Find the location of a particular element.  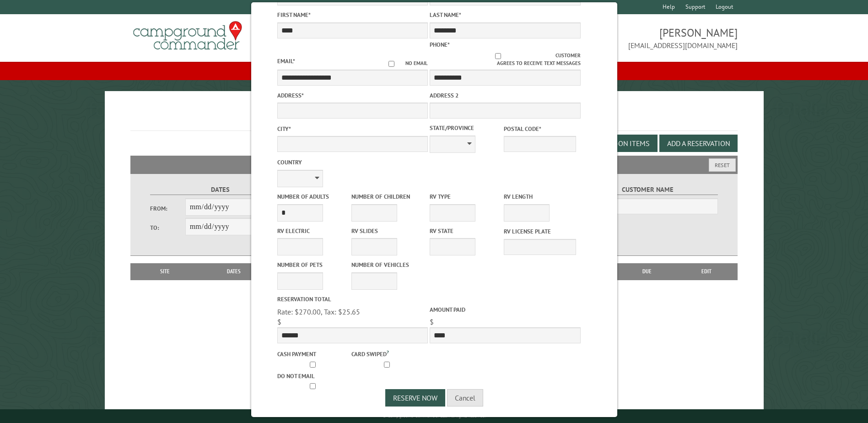

label: Cash payment is located at coordinates (313, 354).